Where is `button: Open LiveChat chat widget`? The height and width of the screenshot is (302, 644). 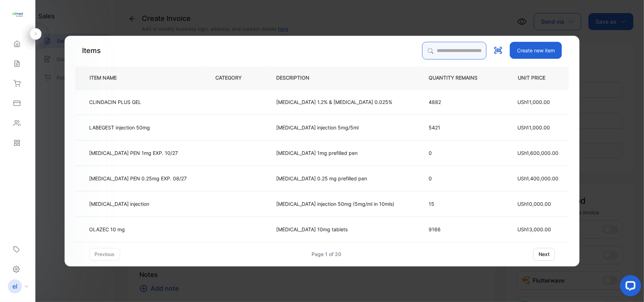
button: Open LiveChat chat widget is located at coordinates (16, 13).